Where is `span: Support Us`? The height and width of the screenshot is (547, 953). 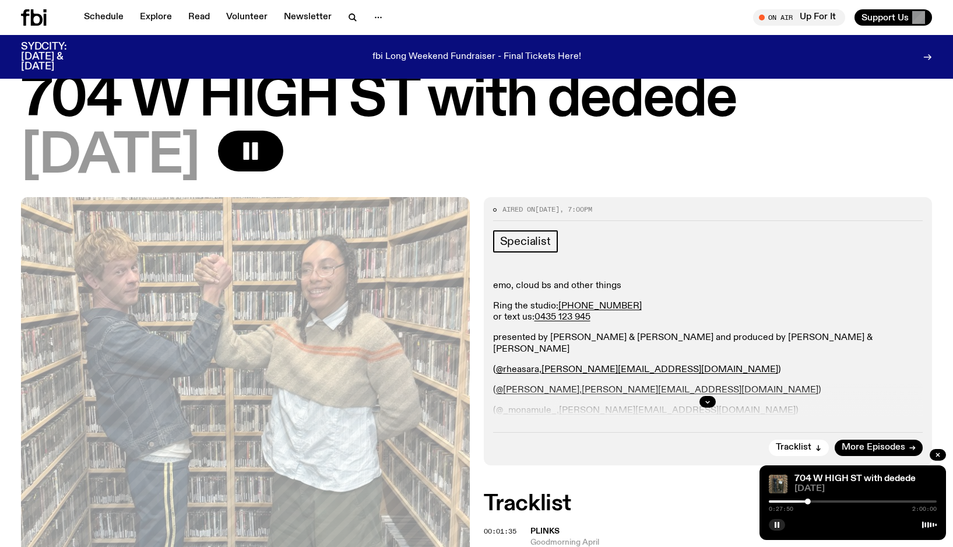 span: Support Us is located at coordinates (885, 17).